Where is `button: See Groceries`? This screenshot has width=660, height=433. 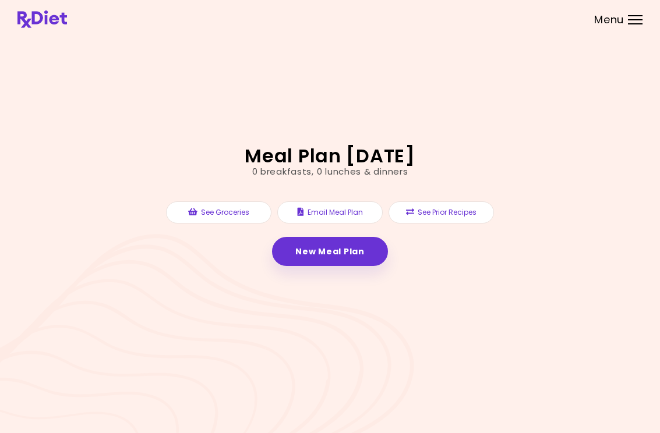 button: See Groceries is located at coordinates (218, 213).